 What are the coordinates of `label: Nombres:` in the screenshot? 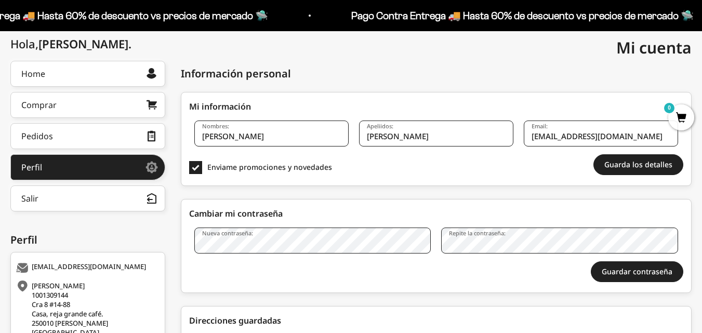 It's located at (216, 126).